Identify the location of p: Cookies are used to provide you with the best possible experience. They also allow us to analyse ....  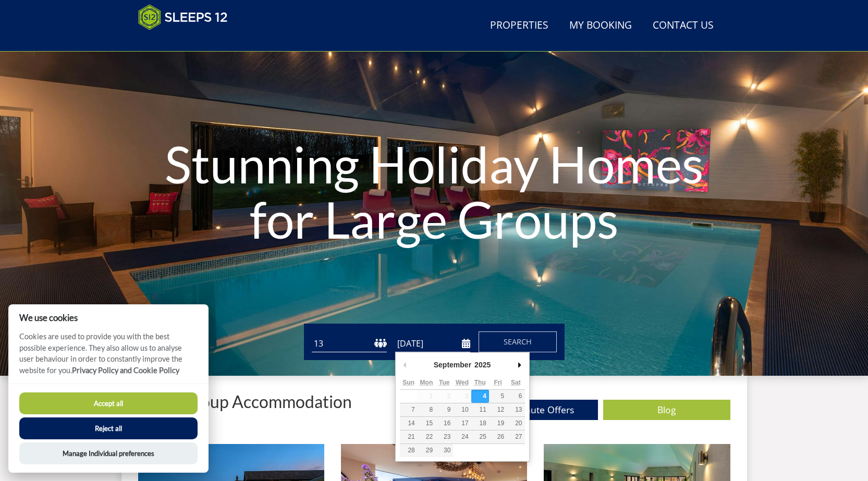
(108, 357).